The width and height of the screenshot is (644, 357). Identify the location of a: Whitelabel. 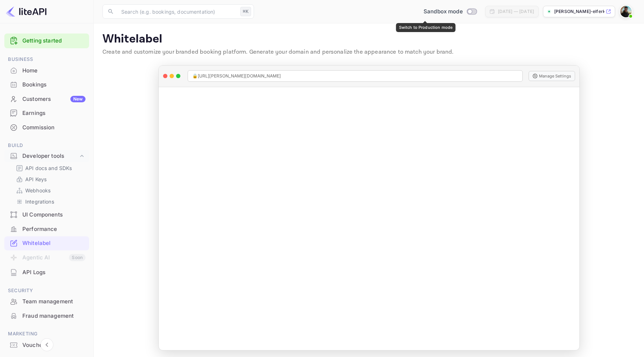
(46, 243).